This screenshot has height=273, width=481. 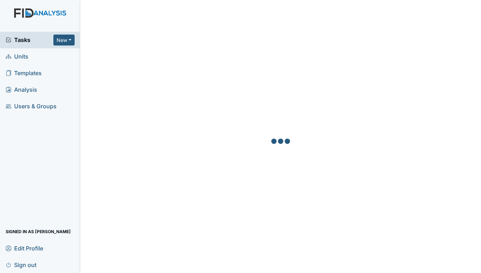 What do you see at coordinates (29, 40) in the screenshot?
I see `span: Tasks` at bounding box center [29, 40].